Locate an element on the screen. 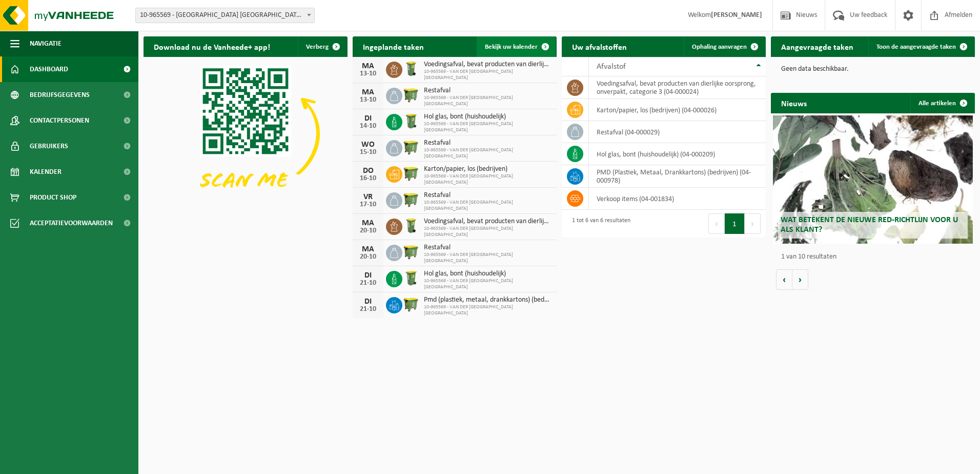 The height and width of the screenshot is (474, 980). span: Ophaling aanvragen is located at coordinates (718, 47).